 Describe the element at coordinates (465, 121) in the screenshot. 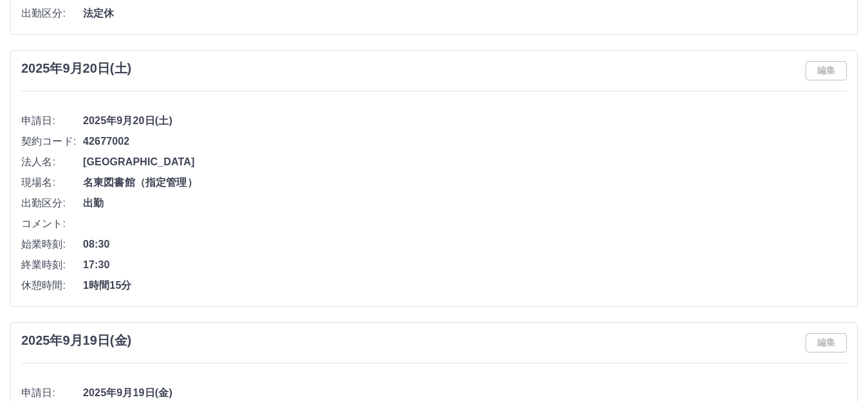

I see `span: 2025年9月20日(土)` at that location.